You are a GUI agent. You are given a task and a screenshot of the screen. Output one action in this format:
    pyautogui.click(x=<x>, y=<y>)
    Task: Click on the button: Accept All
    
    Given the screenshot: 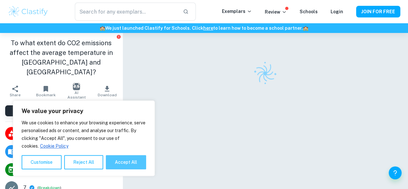 What is the action you would take?
    pyautogui.click(x=126, y=162)
    